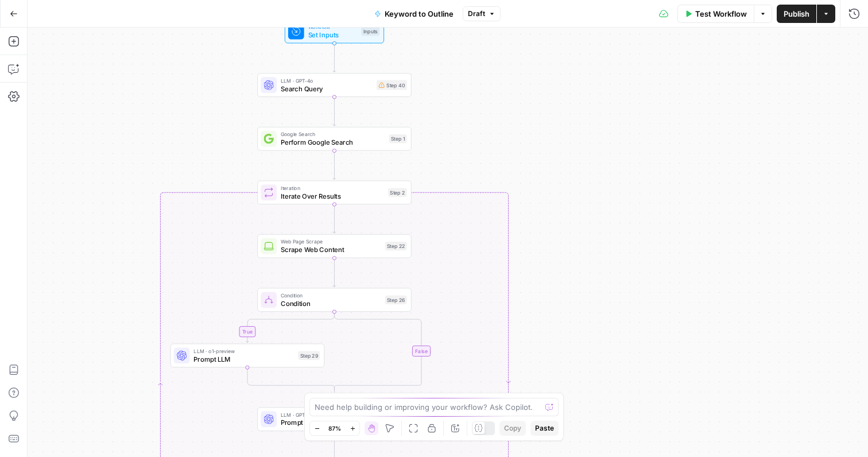 Image resolution: width=868 pixels, height=457 pixels. What do you see at coordinates (334, 193) in the screenshot?
I see `div: IterationIterate Over ResultsStep 2` at bounding box center [334, 193].